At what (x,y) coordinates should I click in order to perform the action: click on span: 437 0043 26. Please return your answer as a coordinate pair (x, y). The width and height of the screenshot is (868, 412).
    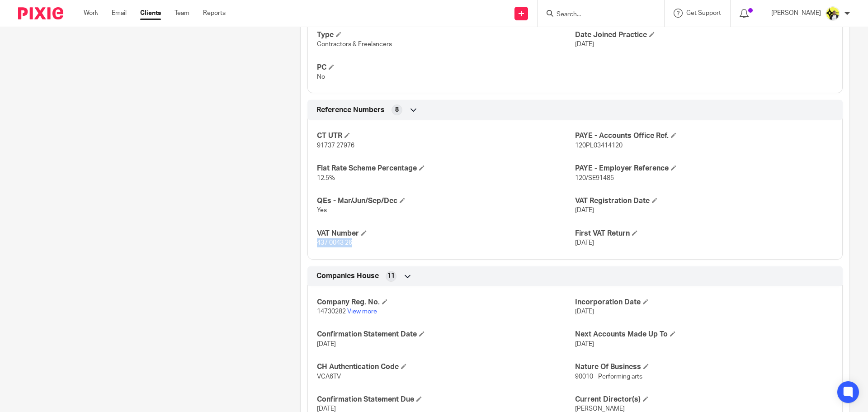
    Looking at the image, I should click on (334, 243).